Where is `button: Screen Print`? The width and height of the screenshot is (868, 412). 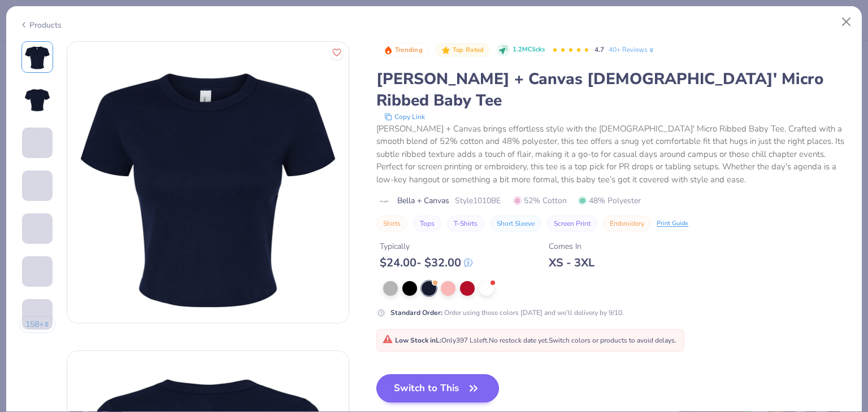
button: Screen Print is located at coordinates (572, 223).